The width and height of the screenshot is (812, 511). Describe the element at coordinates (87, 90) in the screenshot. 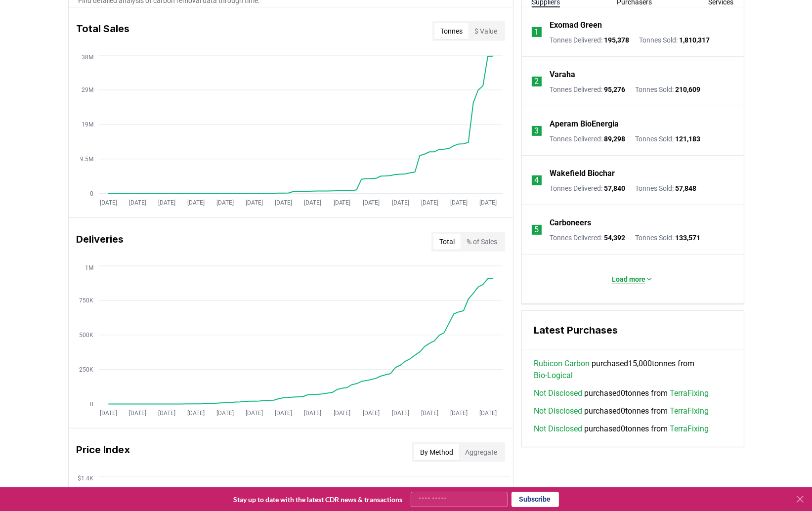

I see `tspan: 29M` at that location.